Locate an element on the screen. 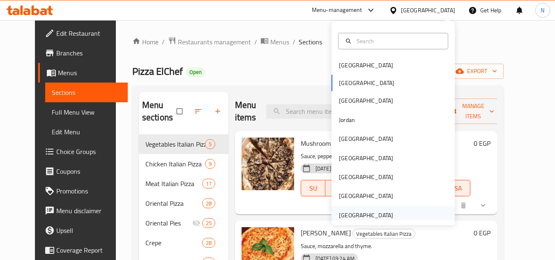 The height and width of the screenshot is (260, 555). button: delete is located at coordinates (464, 205).